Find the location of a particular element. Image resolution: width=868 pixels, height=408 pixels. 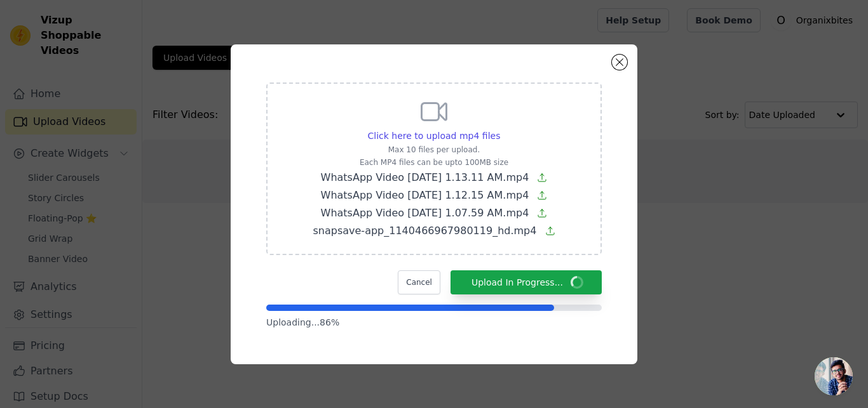

p: Uploading... 86 % is located at coordinates (434, 322).